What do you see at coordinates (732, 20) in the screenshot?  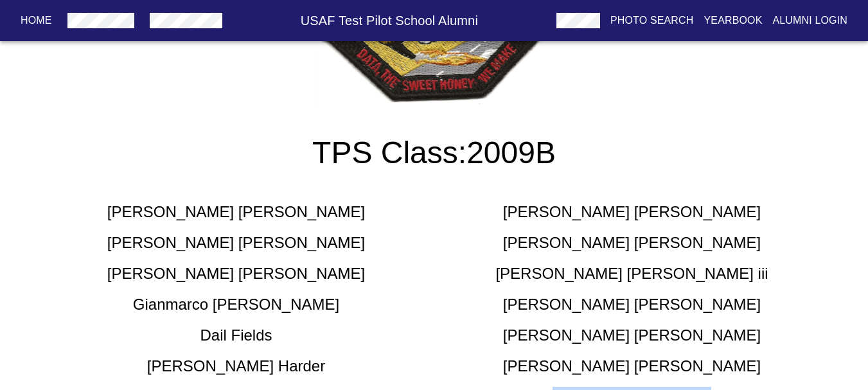 I see `p: Yearbook` at bounding box center [732, 20].